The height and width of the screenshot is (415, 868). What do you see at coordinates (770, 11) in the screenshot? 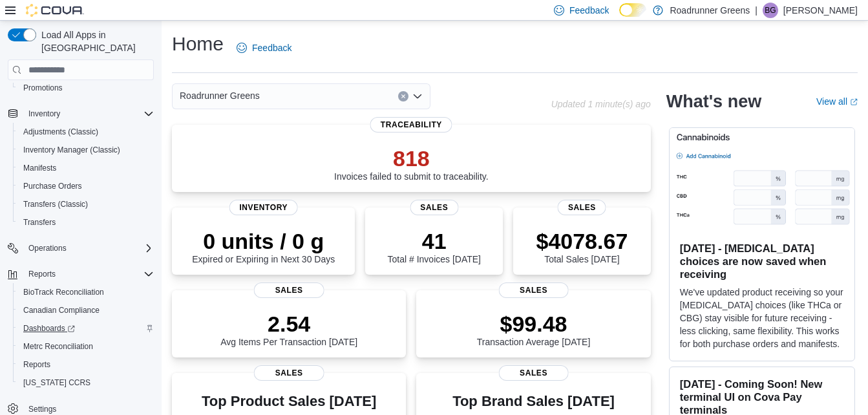
I see `div: Brisa Garcia` at bounding box center [770, 11].